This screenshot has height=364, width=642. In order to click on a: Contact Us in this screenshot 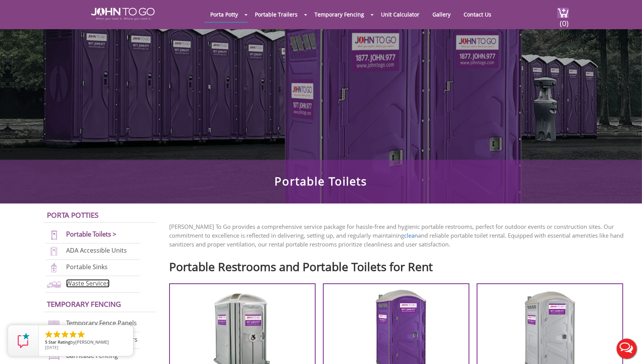, I will do `click(478, 14)`.